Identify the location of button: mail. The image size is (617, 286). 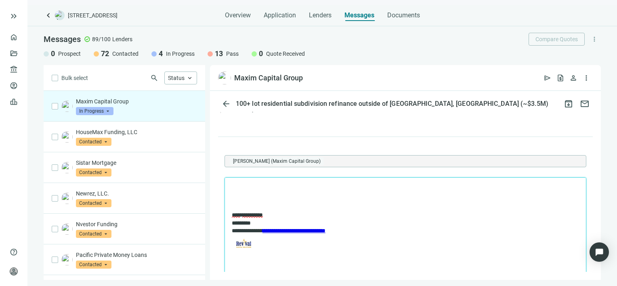
(585, 104).